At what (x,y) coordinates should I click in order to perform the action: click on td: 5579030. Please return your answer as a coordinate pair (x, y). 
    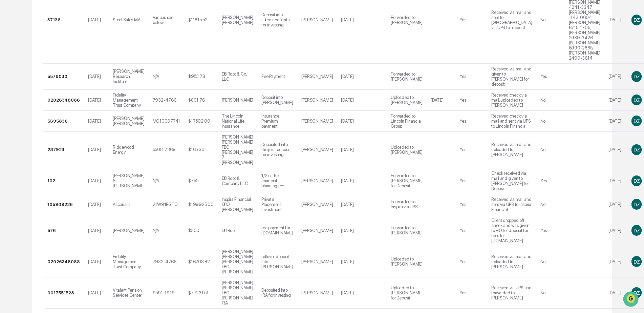
    Looking at the image, I should click on (64, 77).